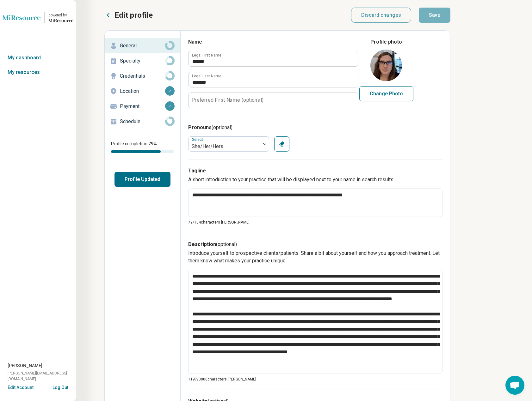  What do you see at coordinates (142, 46) in the screenshot?
I see `p: General` at bounding box center [142, 46].